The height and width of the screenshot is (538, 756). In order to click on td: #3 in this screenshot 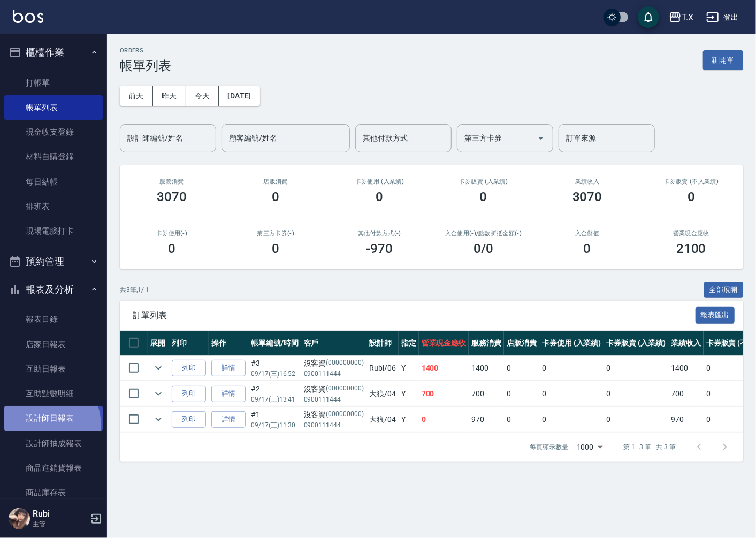, I will do `click(274, 368)`.